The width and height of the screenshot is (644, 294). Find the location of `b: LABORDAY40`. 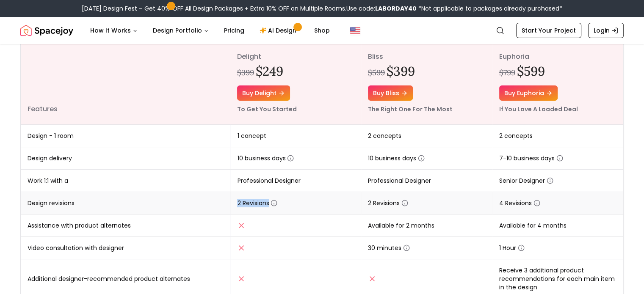

b: LABORDAY40 is located at coordinates (396, 8).